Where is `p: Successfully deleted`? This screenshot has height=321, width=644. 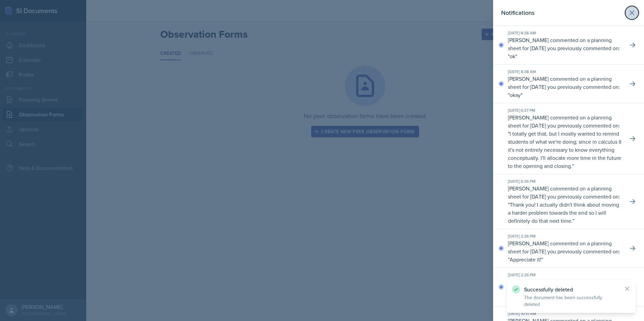
p: Successfully deleted is located at coordinates (571, 289).